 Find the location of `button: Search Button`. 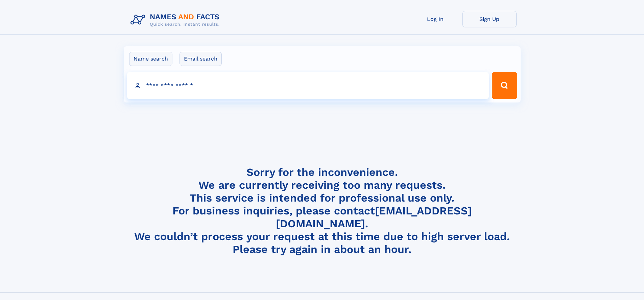

button: Search Button is located at coordinates (505, 85).